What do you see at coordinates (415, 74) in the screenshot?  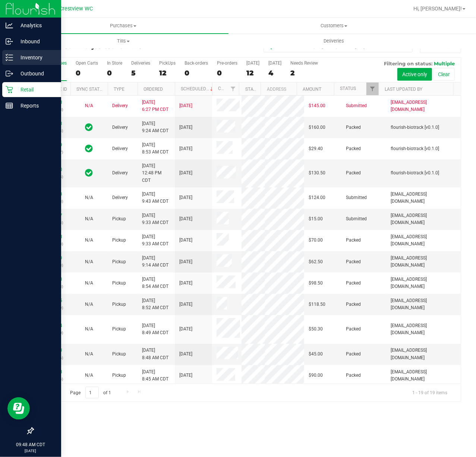 I see `button: Active only` at bounding box center [415, 74].